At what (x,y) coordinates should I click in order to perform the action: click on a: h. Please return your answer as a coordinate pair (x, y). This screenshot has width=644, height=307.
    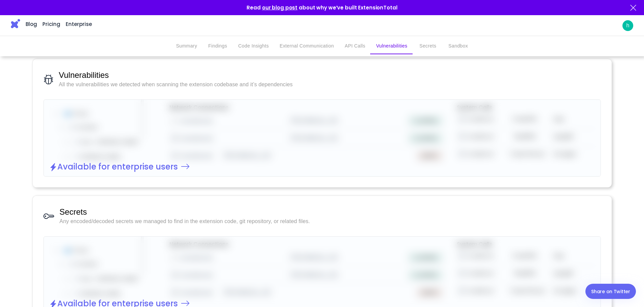
    Looking at the image, I should click on (628, 26).